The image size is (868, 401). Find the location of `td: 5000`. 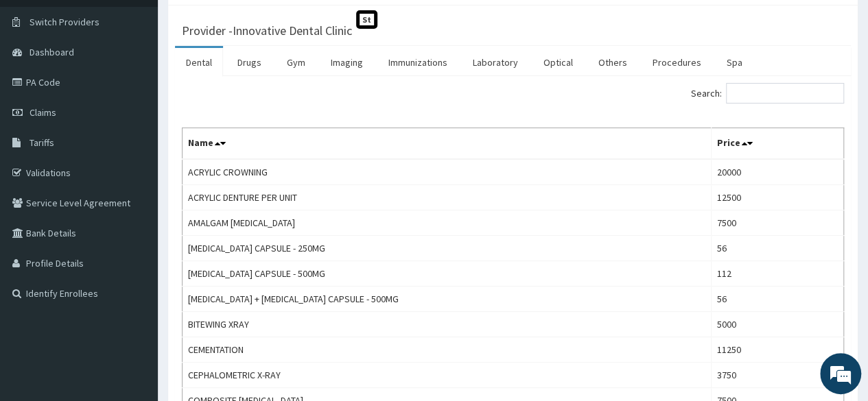

td: 5000 is located at coordinates (777, 325).